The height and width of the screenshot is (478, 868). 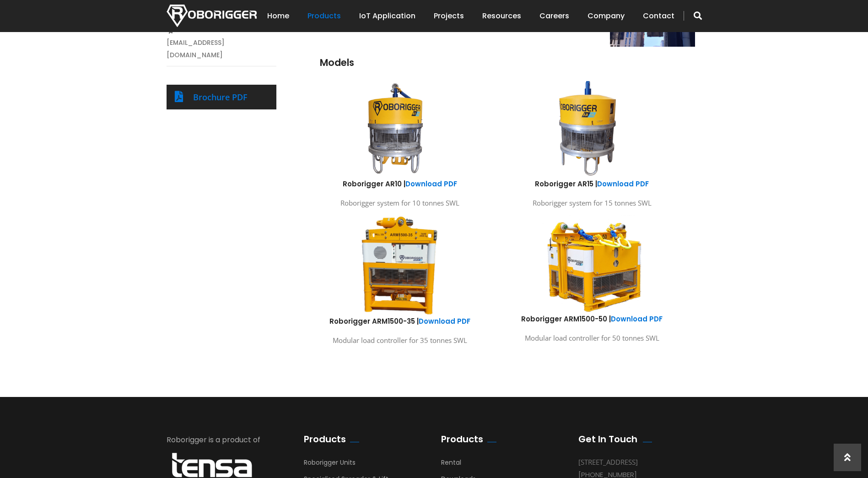 I want to click on img: Nortech, so click(x=211, y=15).